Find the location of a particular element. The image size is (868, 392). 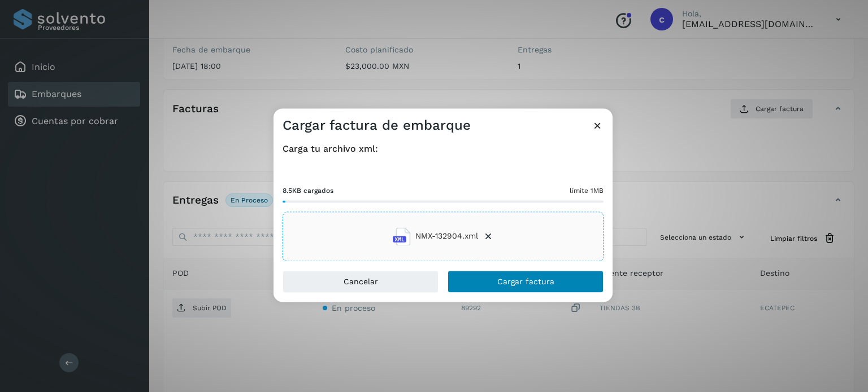

button: Cancelar is located at coordinates (361, 282).